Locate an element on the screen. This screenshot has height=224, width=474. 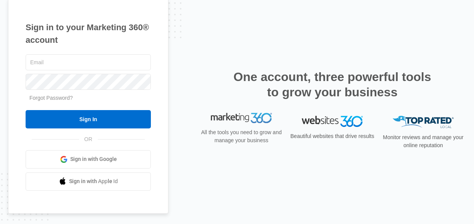
span: Sign in with Google is located at coordinates (94, 159).